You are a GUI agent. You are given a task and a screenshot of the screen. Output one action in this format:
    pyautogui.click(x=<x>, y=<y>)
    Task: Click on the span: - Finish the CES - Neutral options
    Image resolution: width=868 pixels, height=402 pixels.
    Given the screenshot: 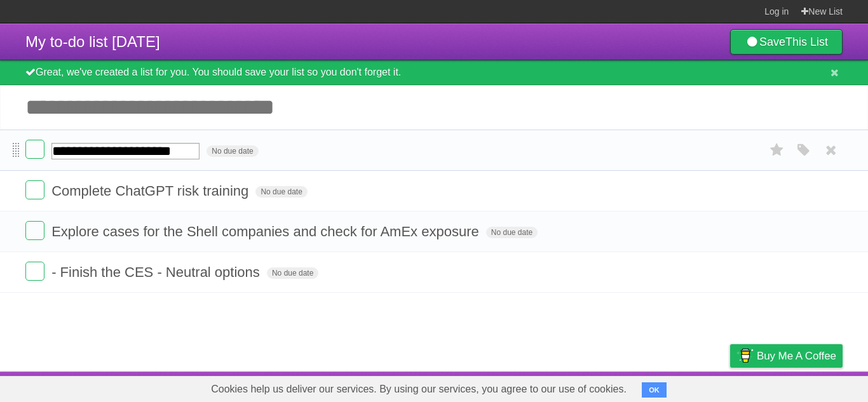 What is the action you would take?
    pyautogui.click(x=157, y=271)
    